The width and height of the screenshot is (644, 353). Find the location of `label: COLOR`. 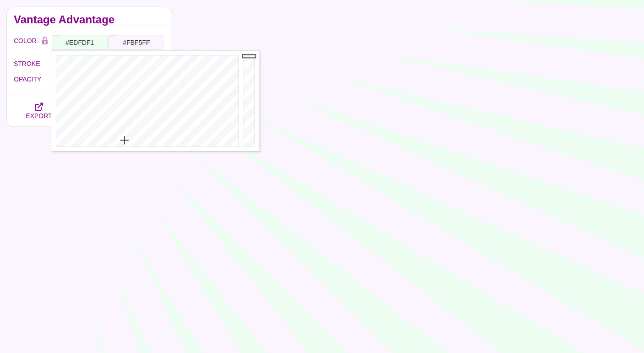

label: COLOR is located at coordinates (26, 43).